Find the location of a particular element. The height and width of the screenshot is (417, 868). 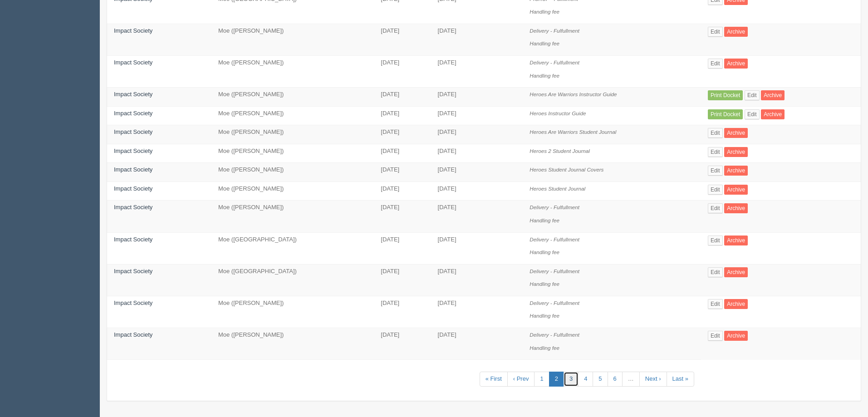

a: 5 is located at coordinates (599, 379).